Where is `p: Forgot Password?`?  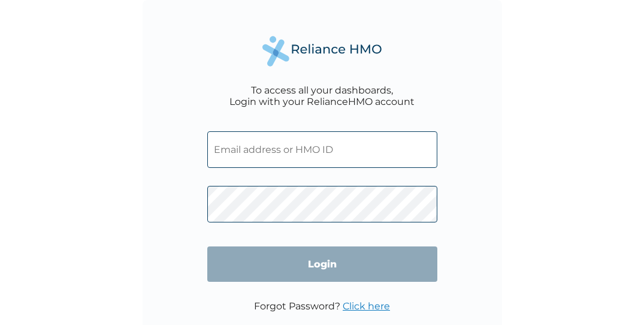 p: Forgot Password? is located at coordinates (322, 306).